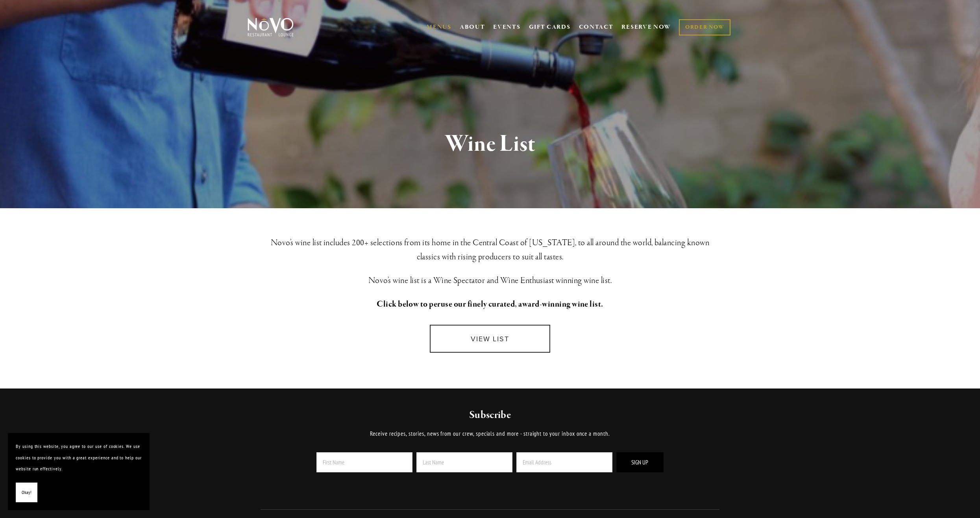 This screenshot has width=980, height=518. Describe the element at coordinates (271, 27) in the screenshot. I see `img: Novo Restaurant &amp; Lounge` at that location.